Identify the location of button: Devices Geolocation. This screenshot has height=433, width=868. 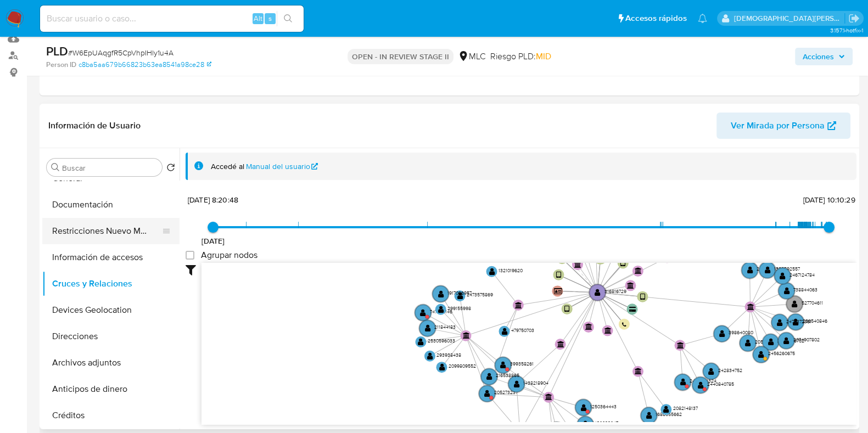
(111, 310).